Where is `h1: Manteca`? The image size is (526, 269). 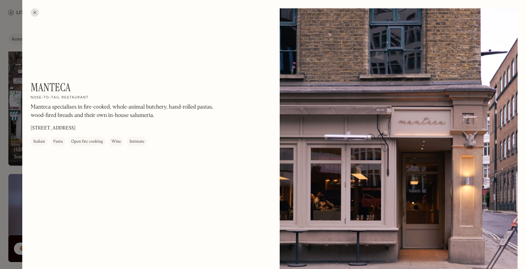
h1: Manteca is located at coordinates (50, 87).